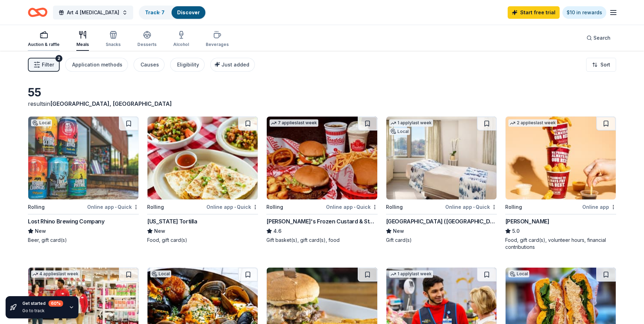 This screenshot has width=644, height=324. What do you see at coordinates (43, 65) in the screenshot?
I see `button: Filter2` at bounding box center [43, 65].